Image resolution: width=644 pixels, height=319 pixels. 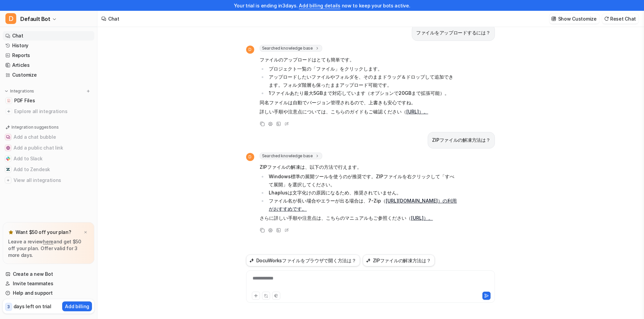 I want to click on button: Add a public chat linkAdd a public chat link, so click(x=48, y=148).